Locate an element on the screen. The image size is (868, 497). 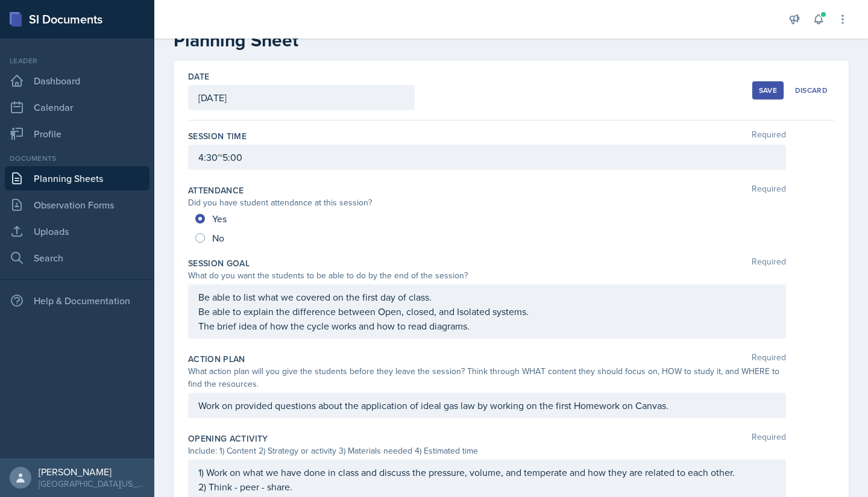
div: What action plan will you give the students before they leave the session? Think through WHAT con... is located at coordinates (487, 378).